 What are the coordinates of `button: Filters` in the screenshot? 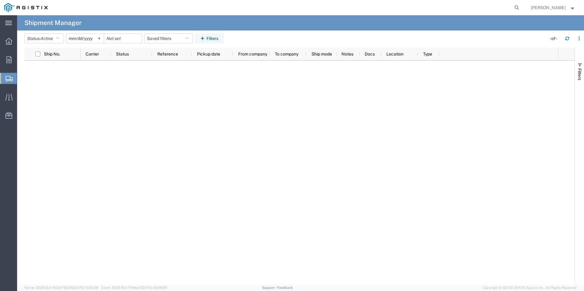 It's located at (209, 38).